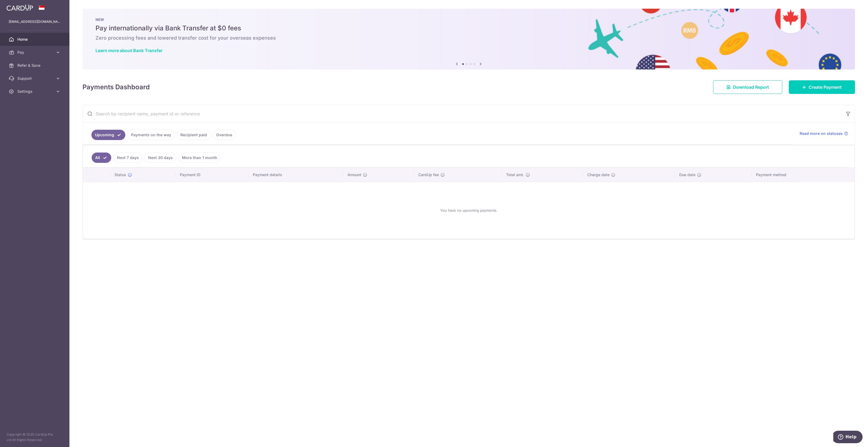 The height and width of the screenshot is (447, 868). I want to click on a: More than 1 month, so click(200, 158).